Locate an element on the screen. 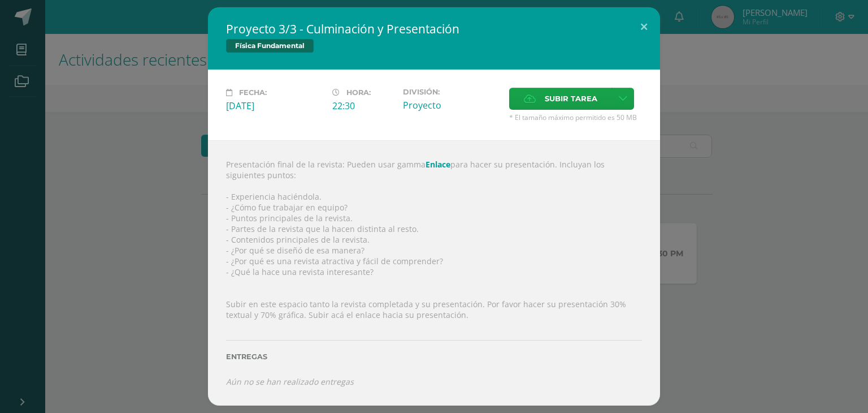 This screenshot has width=868, height=413. button: Close (Esc) is located at coordinates (643, 27).